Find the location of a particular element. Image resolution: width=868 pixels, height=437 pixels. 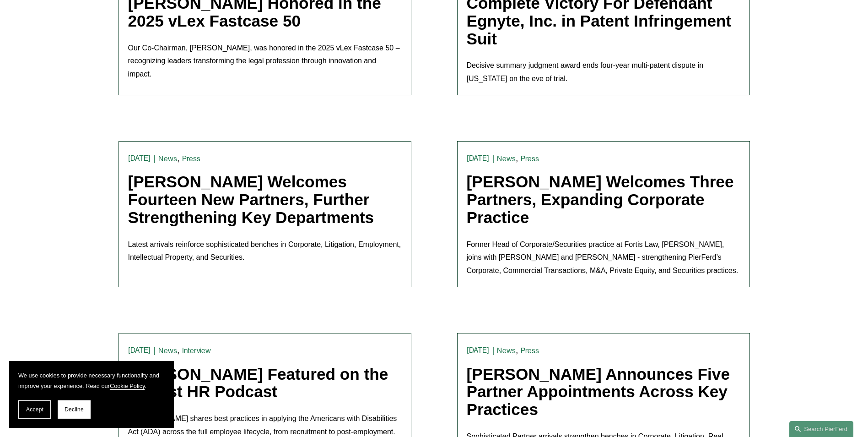

section: Cookie banner is located at coordinates (92, 394).